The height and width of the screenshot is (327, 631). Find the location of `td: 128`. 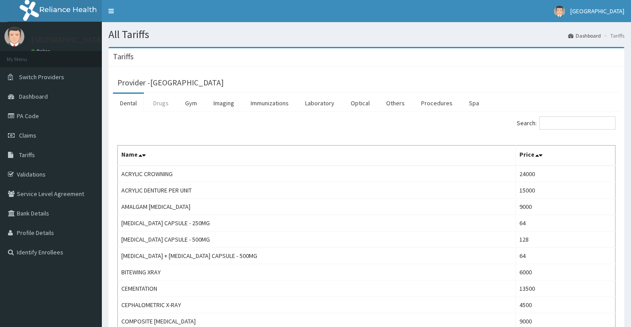

td: 128 is located at coordinates (565, 239).